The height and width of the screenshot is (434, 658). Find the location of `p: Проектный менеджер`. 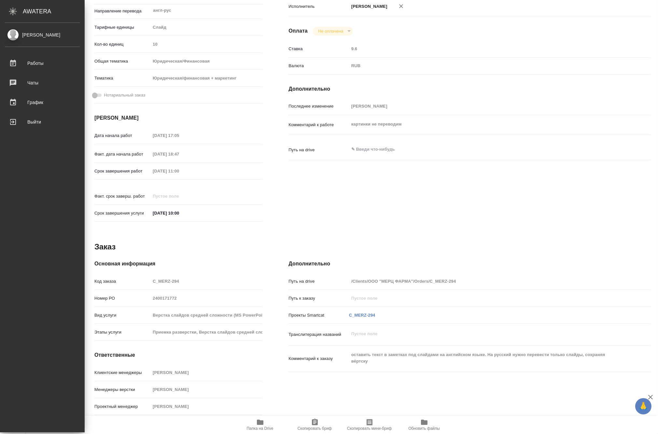

p: Проектный менеджер is located at coordinates (122, 406).